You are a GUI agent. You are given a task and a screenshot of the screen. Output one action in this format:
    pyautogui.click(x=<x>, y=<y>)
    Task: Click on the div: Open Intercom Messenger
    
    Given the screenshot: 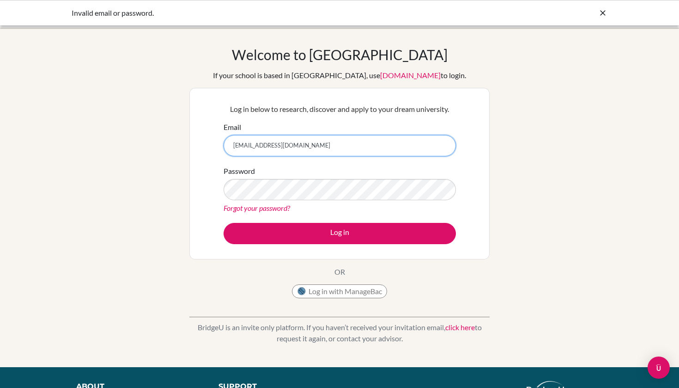 What is the action you would take?
    pyautogui.click(x=659, y=367)
    